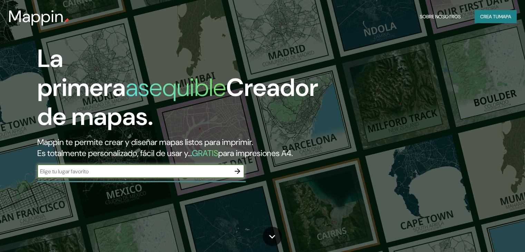 Image resolution: width=525 pixels, height=252 pixels. I want to click on font: La primera, so click(81, 73).